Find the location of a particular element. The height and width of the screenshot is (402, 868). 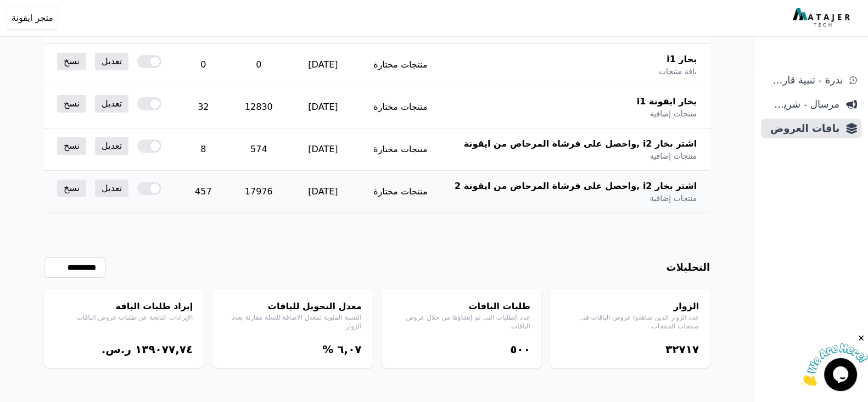

img: MatajerTech Logo is located at coordinates (823, 18).